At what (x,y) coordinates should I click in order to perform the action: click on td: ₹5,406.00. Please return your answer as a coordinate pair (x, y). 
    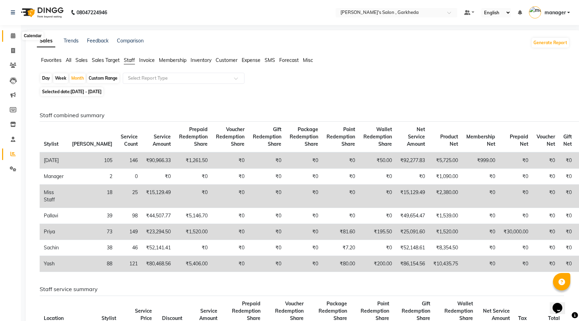
    Looking at the image, I should click on (193, 264).